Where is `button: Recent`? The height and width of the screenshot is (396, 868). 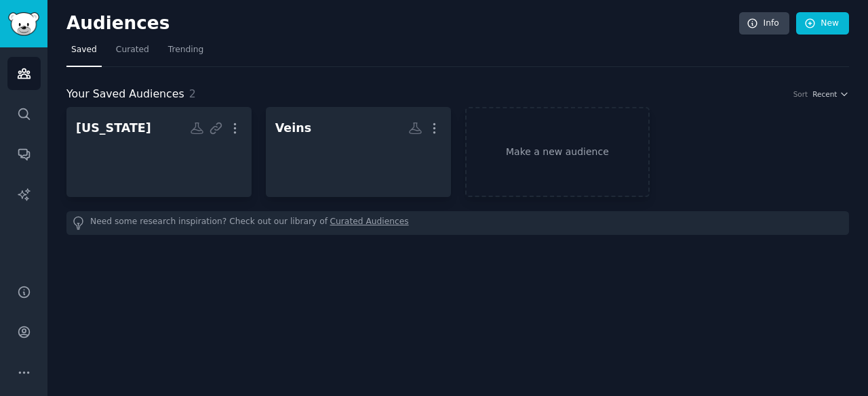 button: Recent is located at coordinates (830, 94).